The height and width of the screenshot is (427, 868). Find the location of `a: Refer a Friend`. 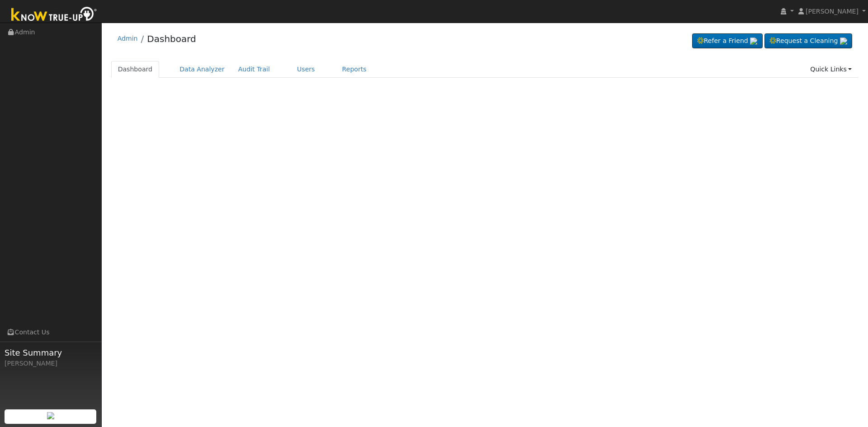

a: Refer a Friend is located at coordinates (728, 41).